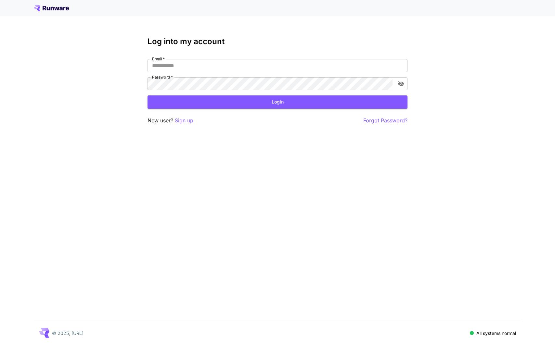 The image size is (555, 345). Describe the element at coordinates (385, 120) in the screenshot. I see `button: Forgot Password?` at that location.